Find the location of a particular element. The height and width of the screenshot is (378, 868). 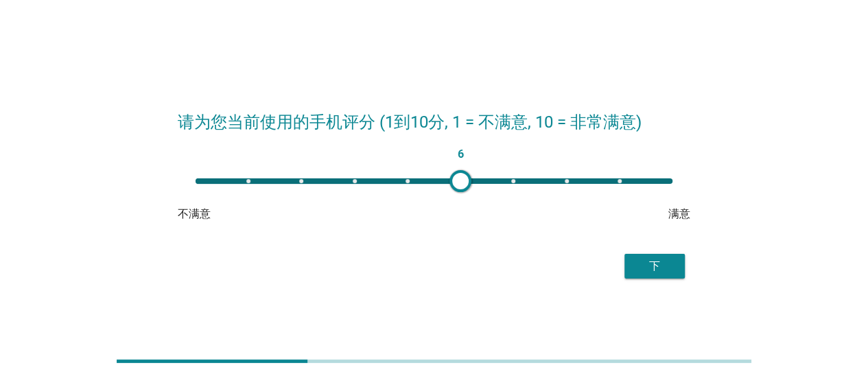

div: 满意 is located at coordinates (605, 214).